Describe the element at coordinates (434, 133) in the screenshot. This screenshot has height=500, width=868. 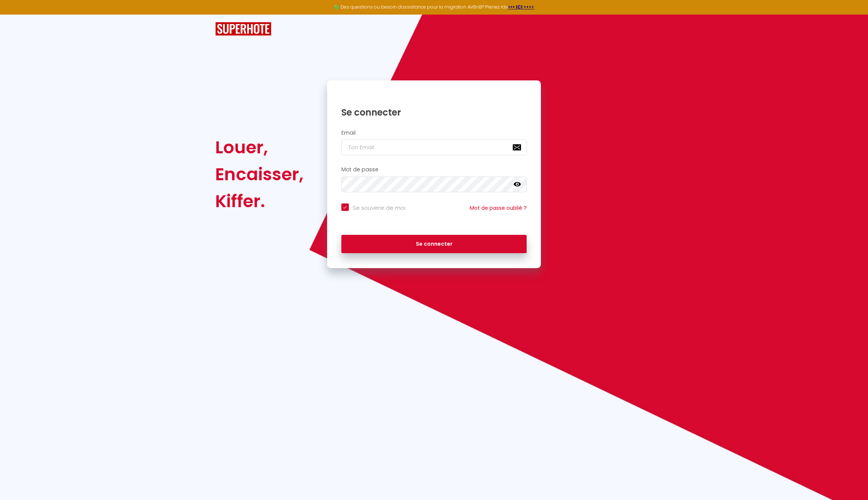
I see `h2: Email` at that location.